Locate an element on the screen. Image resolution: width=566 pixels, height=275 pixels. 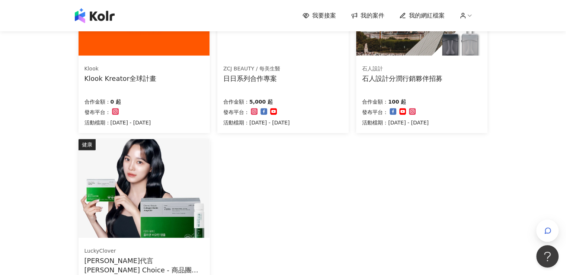
div: LuckyClover is located at coordinates (144, 251).